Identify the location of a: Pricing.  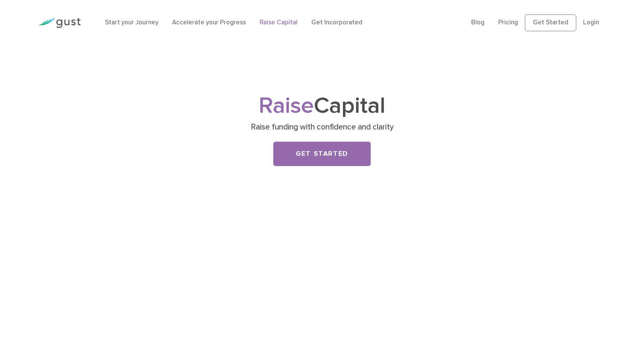
(508, 22).